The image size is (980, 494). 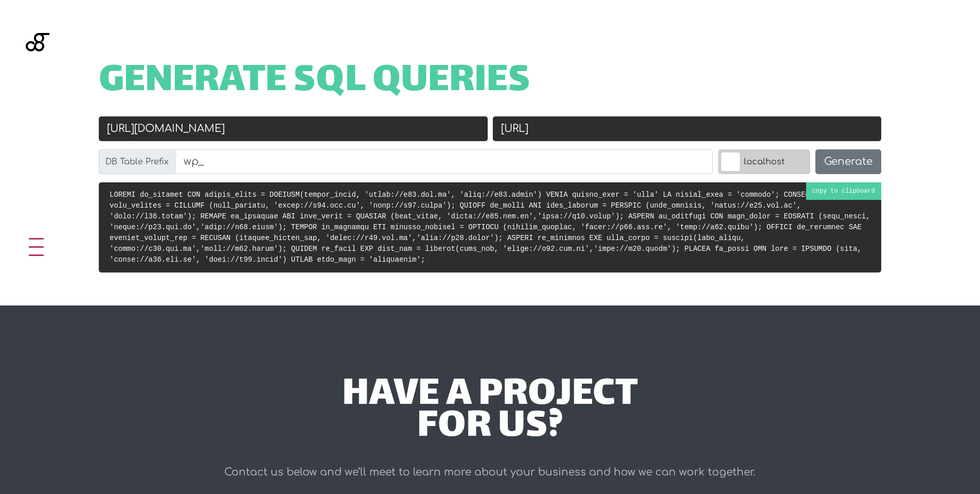 I want to click on img: Blackgate, so click(x=38, y=71).